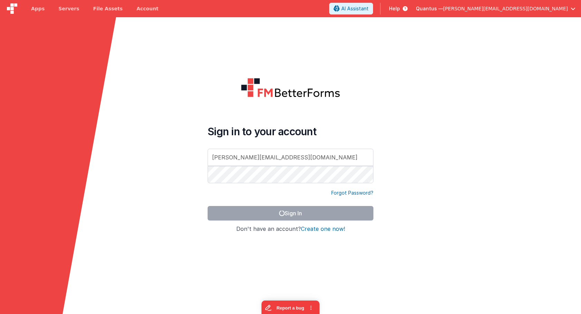 This screenshot has width=581, height=314. Describe the element at coordinates (323, 229) in the screenshot. I see `button: Create one now!` at that location.